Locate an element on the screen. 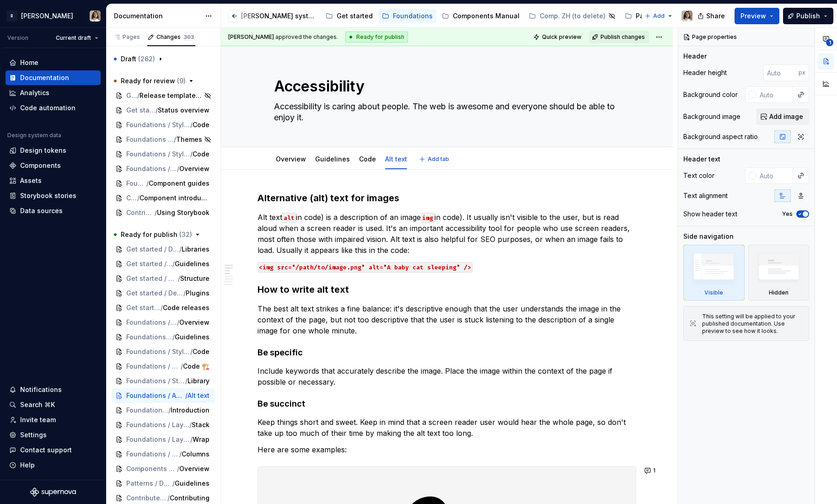 The width and height of the screenshot is (837, 504). span: Get started / Changelog / Status is located at coordinates (141, 110).